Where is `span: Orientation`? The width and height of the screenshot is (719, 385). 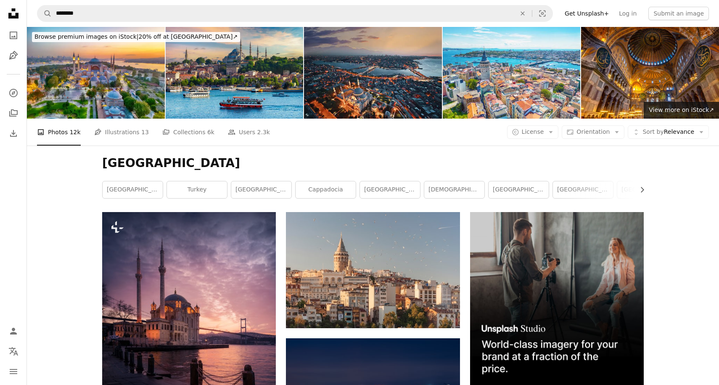 span: Orientation is located at coordinates (593, 132).